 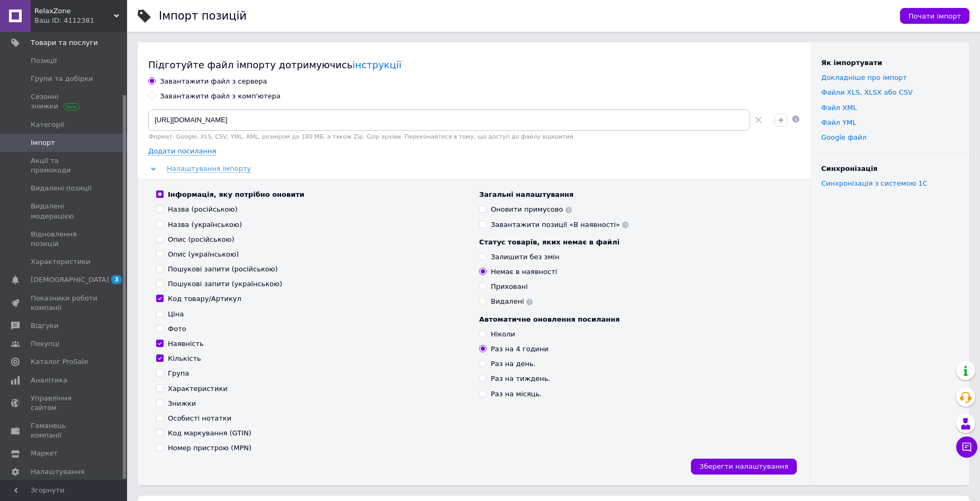 I want to click on a: інструкції, so click(x=377, y=65).